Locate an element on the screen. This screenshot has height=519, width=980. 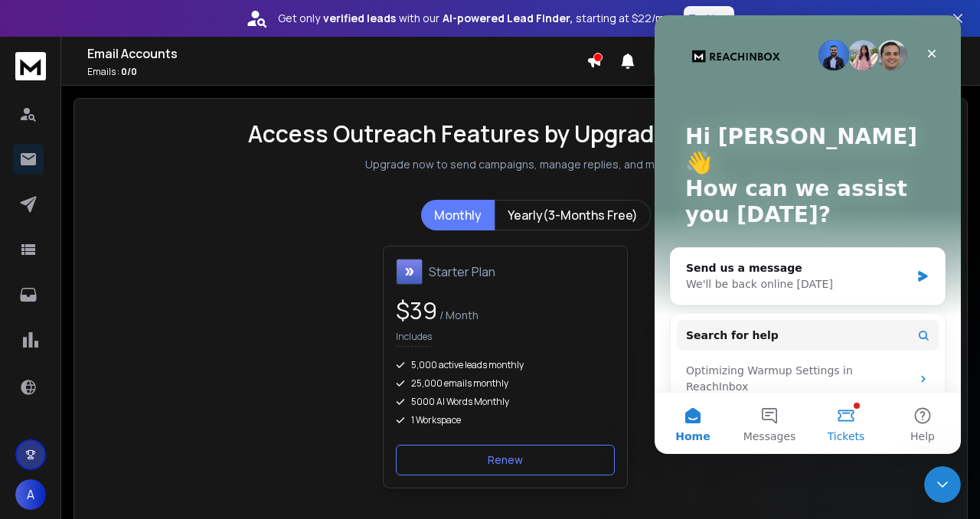
button: Monthly is located at coordinates (458, 215).